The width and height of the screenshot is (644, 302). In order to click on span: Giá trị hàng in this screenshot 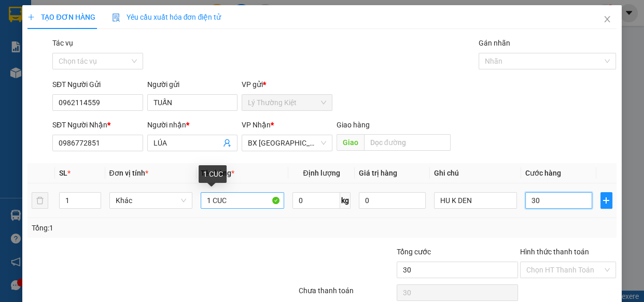, I will do `click(378, 173)`.